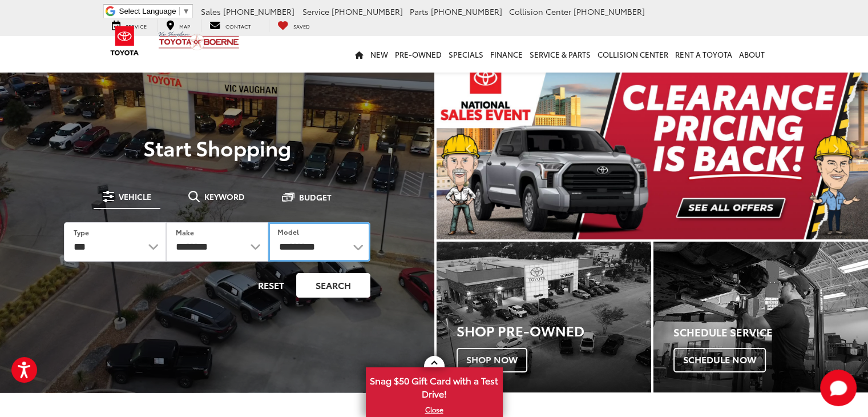  I want to click on a: Schedule Service Schedule Now, so click(761, 317).